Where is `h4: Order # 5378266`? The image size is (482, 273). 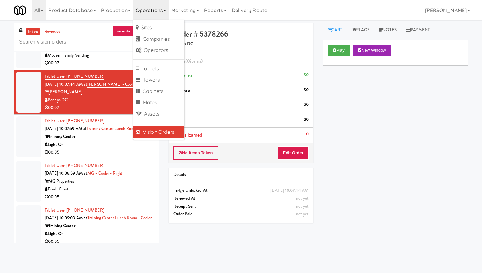
h4: Order # 5378266 is located at coordinates (241, 34).